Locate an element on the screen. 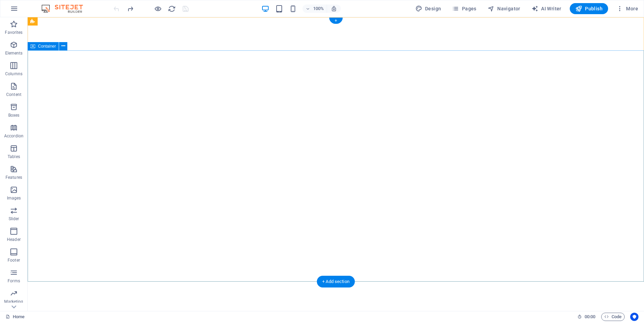 This screenshot has height=322, width=644. p: Slider is located at coordinates (14, 219).